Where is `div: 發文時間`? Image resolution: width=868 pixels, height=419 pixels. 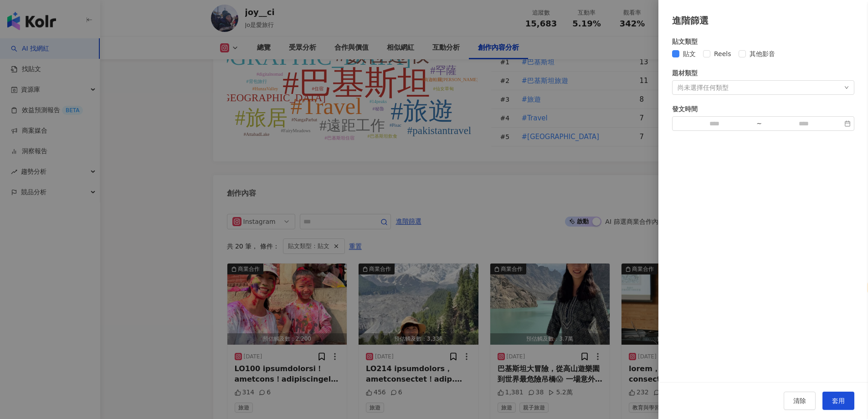
div: 發文時間 is located at coordinates (763, 109).